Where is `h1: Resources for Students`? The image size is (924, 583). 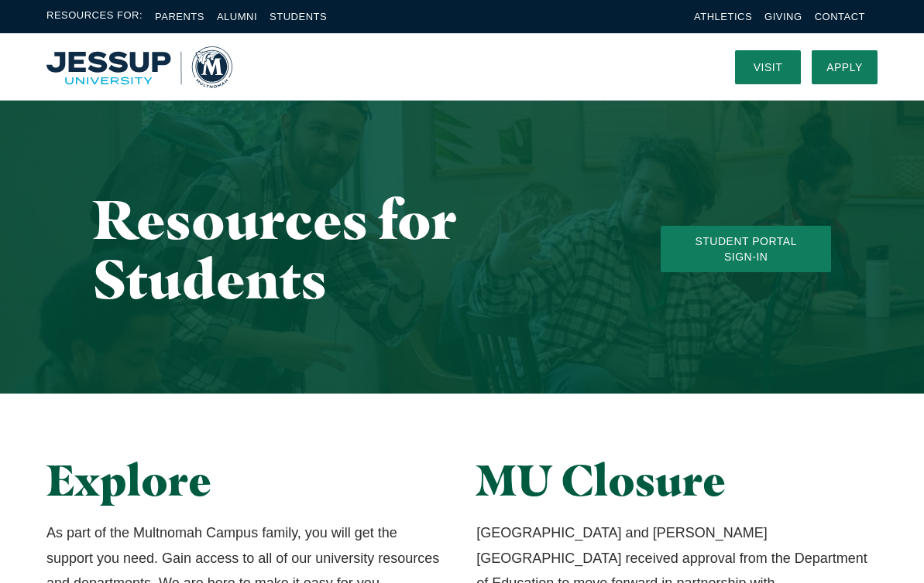
h1: Resources for Students is located at coordinates (345, 249).